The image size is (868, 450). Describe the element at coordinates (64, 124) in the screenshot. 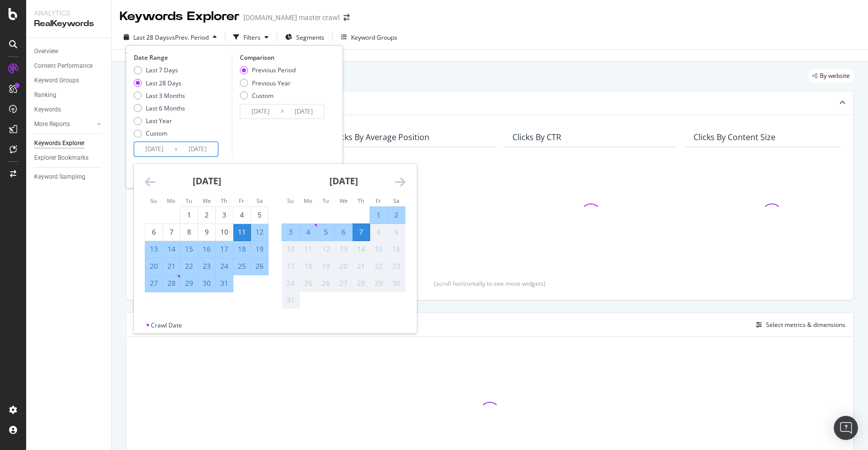

I see `a: More Reports` at that location.